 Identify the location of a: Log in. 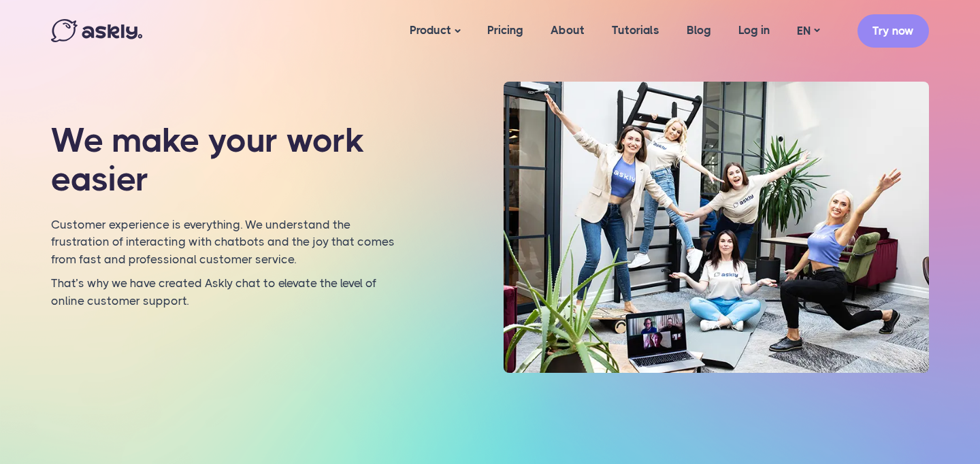
(754, 30).